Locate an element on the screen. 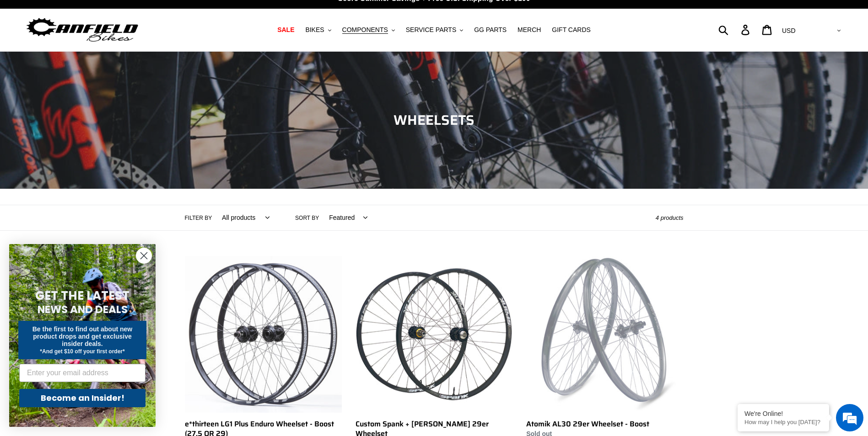 This screenshot has height=436, width=868. div: Navigation go back is located at coordinates (17, 58).